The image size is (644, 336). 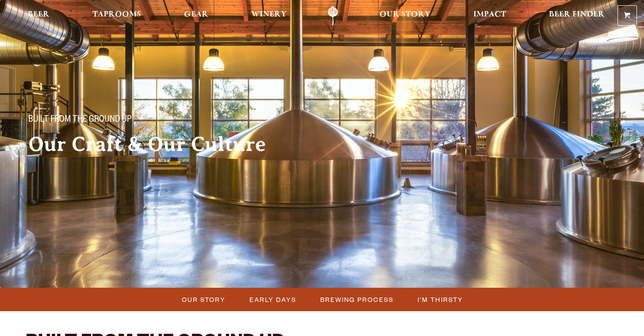 What do you see at coordinates (117, 16) in the screenshot?
I see `a: Taprooms` at bounding box center [117, 16].